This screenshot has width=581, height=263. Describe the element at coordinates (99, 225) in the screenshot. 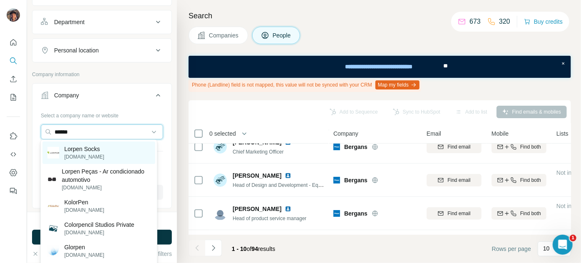

I see `p: Colorpencil Studios Private` at that location.